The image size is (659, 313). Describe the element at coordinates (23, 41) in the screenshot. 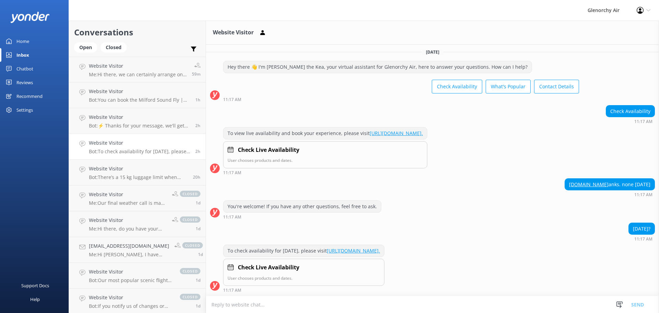

I see `div: Home` at that location.